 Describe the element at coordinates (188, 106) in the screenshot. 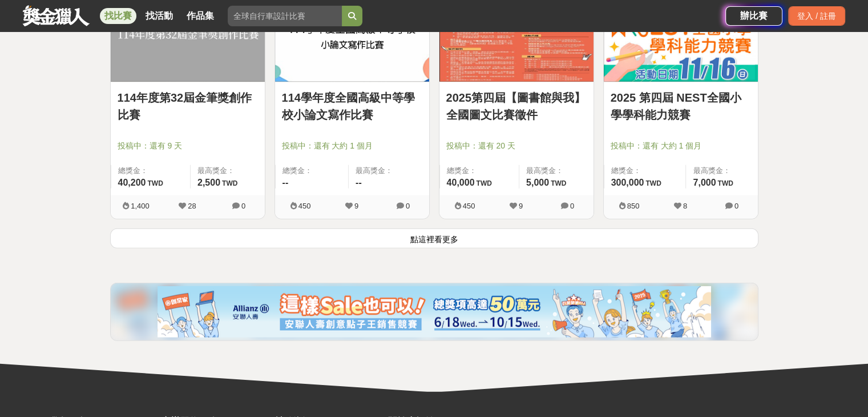

I see `a: 114年度第32屆金筆獎創作比賽` at that location.